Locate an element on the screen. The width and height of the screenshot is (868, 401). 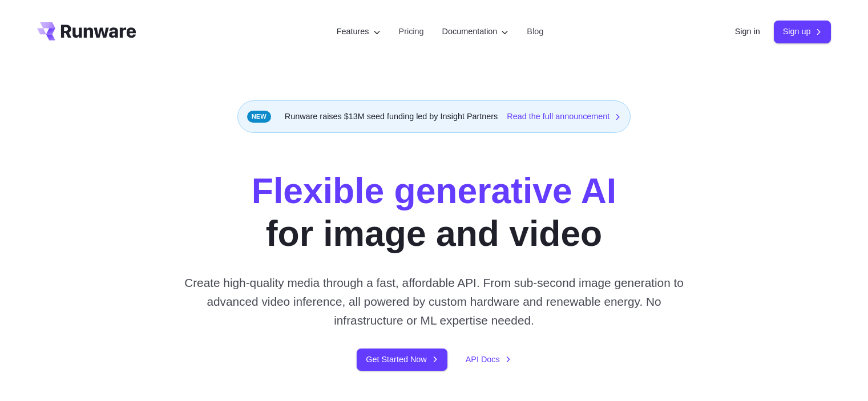
a: Sign in is located at coordinates (748, 32).